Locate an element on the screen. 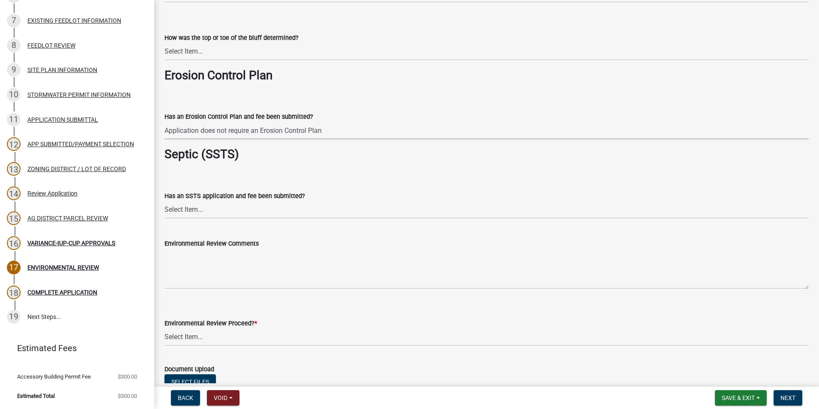 The width and height of the screenshot is (819, 409). button: Select files is located at coordinates (190, 382).